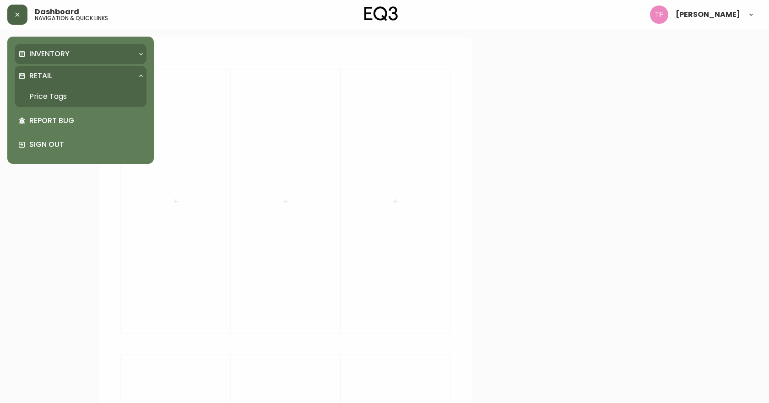 This screenshot has width=769, height=403. Describe the element at coordinates (86, 121) in the screenshot. I see `p: Report Bug` at that location.